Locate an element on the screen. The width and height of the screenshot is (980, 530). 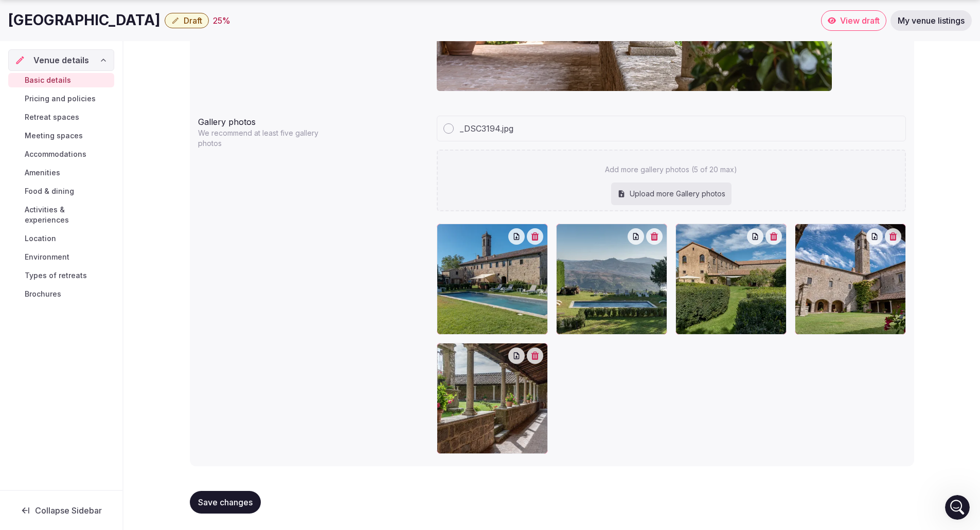
button: 25% is located at coordinates (221, 21).